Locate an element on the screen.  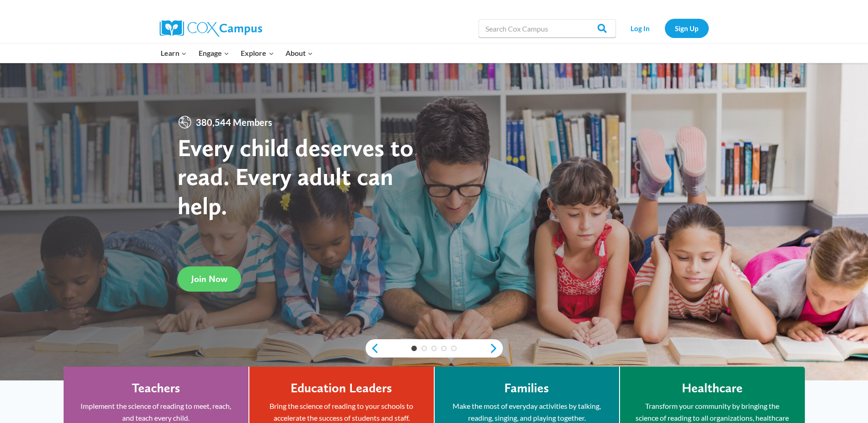
a: 3 is located at coordinates (434, 349).